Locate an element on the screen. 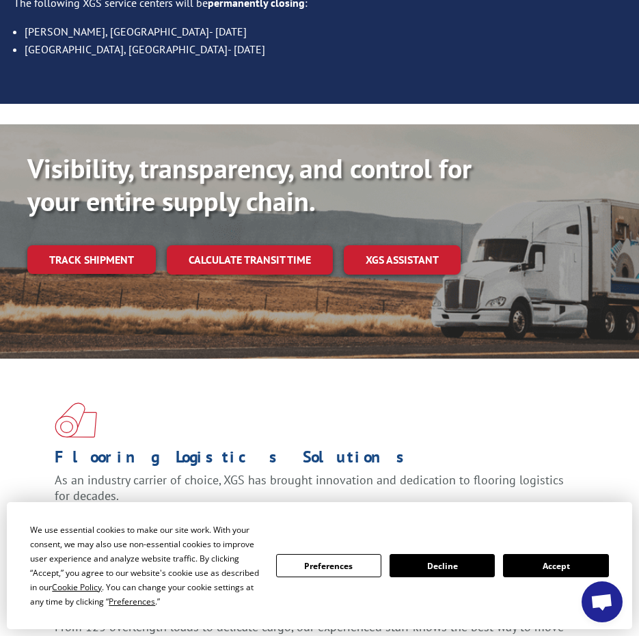  span: Cookie Policy is located at coordinates (77, 587).